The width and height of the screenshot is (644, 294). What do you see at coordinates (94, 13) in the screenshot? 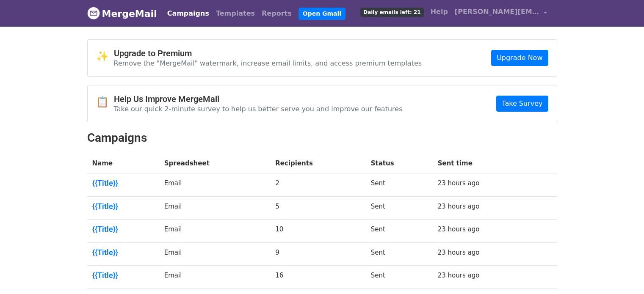
I see `img: MergeMail logo` at bounding box center [94, 13].